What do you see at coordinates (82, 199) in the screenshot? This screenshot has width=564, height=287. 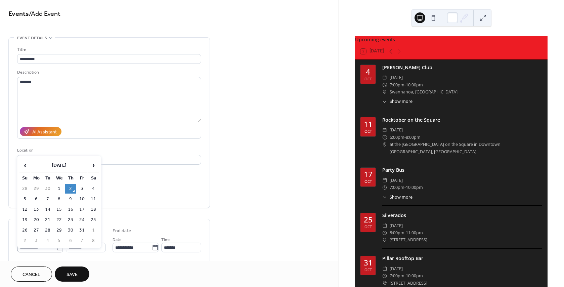 I see `td: 10` at bounding box center [82, 199].